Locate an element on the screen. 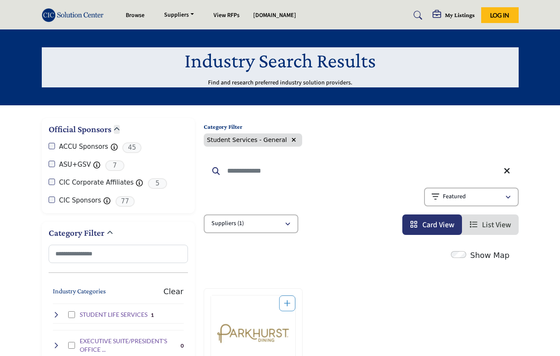 This screenshot has width=560, height=356. span: 7 is located at coordinates (115, 165).